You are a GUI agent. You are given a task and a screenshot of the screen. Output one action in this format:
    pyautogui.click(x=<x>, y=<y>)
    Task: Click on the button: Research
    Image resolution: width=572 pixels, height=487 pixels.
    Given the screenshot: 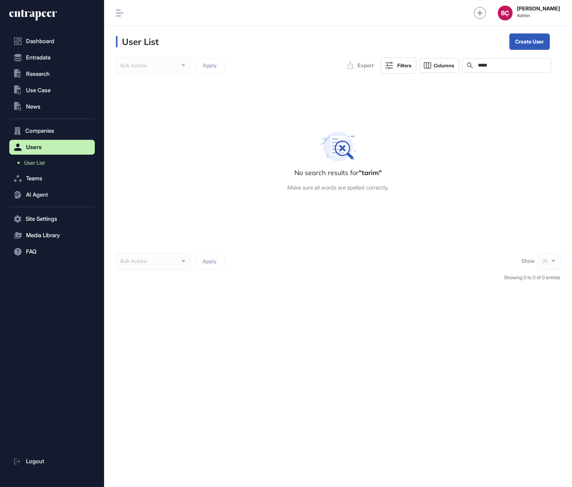 What is the action you would take?
    pyautogui.click(x=52, y=74)
    